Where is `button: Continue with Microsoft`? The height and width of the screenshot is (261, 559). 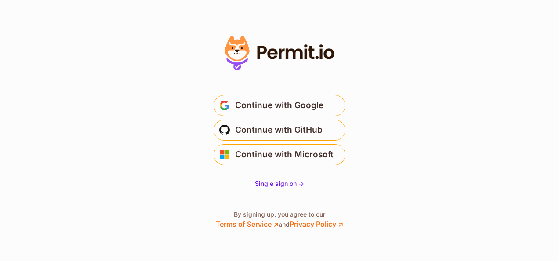
button: Continue with Microsoft is located at coordinates (279, 155).